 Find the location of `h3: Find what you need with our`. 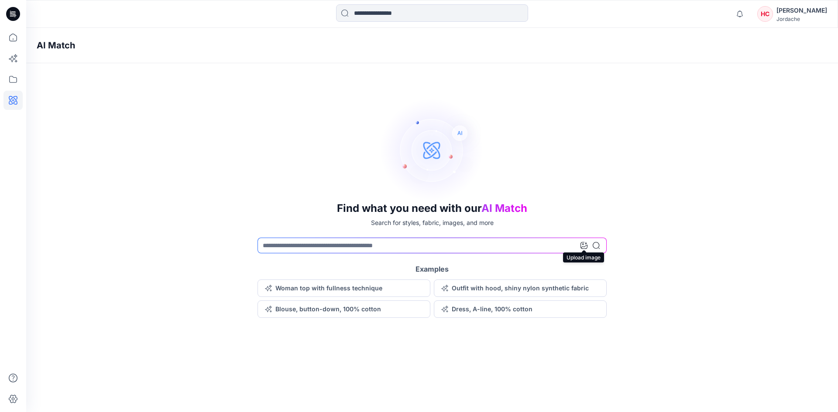

h3: Find what you need with our is located at coordinates (432, 209).